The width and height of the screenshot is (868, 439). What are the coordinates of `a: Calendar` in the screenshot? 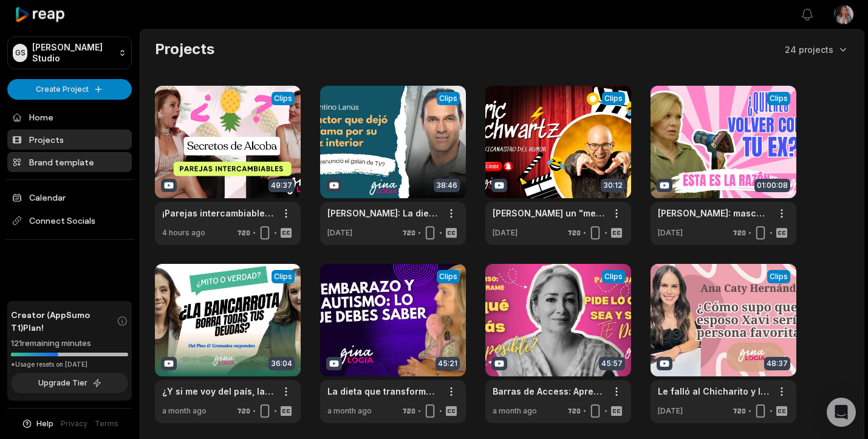 It's located at (69, 197).